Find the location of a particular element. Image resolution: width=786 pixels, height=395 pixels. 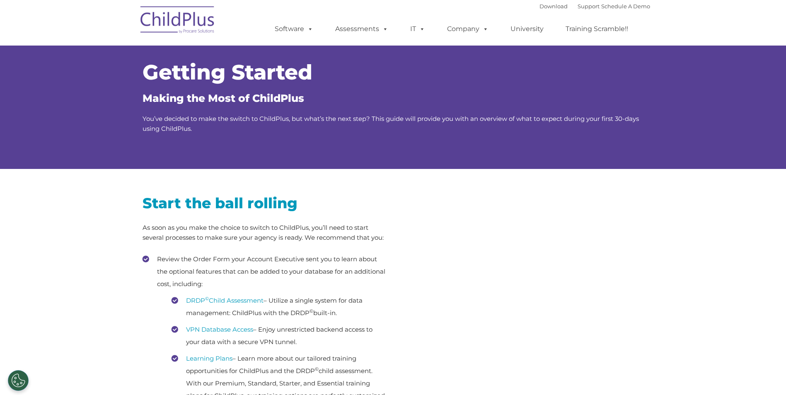

a: Schedule A Demo is located at coordinates (626, 6).